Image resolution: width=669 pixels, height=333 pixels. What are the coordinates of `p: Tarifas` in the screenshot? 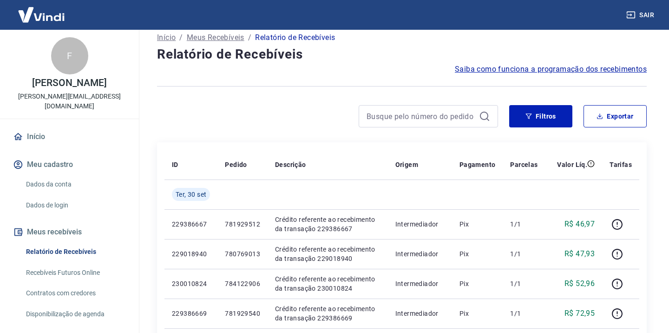 It's located at (621, 165).